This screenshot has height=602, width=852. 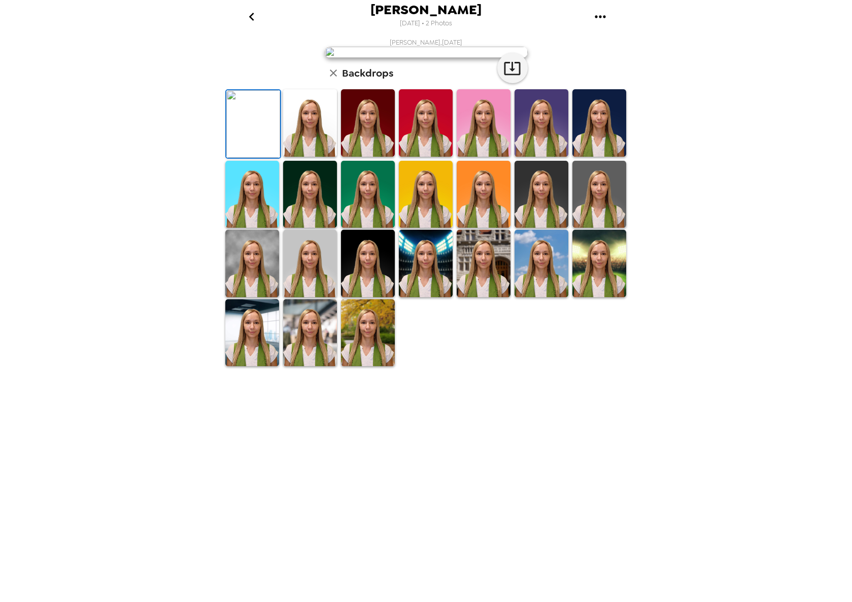 I want to click on h6: Backdrops, so click(x=367, y=73).